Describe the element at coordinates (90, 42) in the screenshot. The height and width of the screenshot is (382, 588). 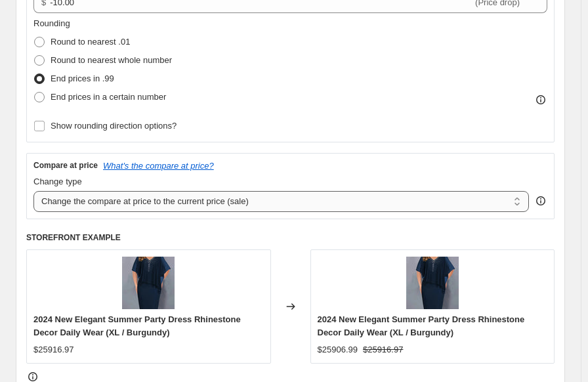
I see `span: Round to nearest .01` at that location.